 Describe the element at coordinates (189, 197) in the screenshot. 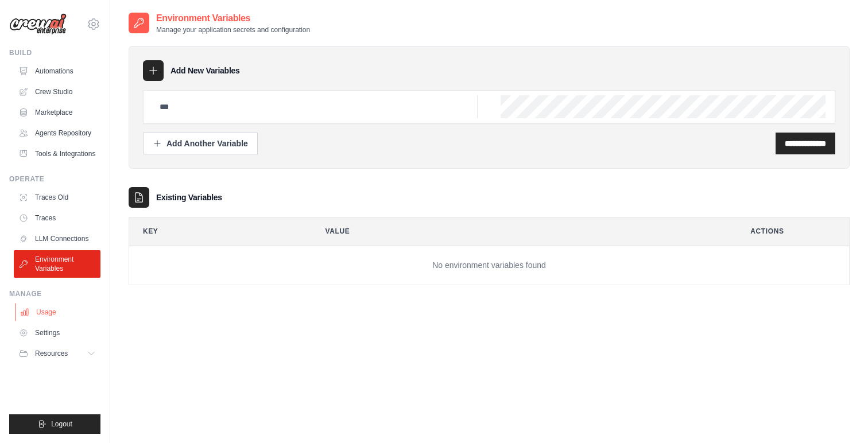

I see `h3: Existing Variables` at that location.